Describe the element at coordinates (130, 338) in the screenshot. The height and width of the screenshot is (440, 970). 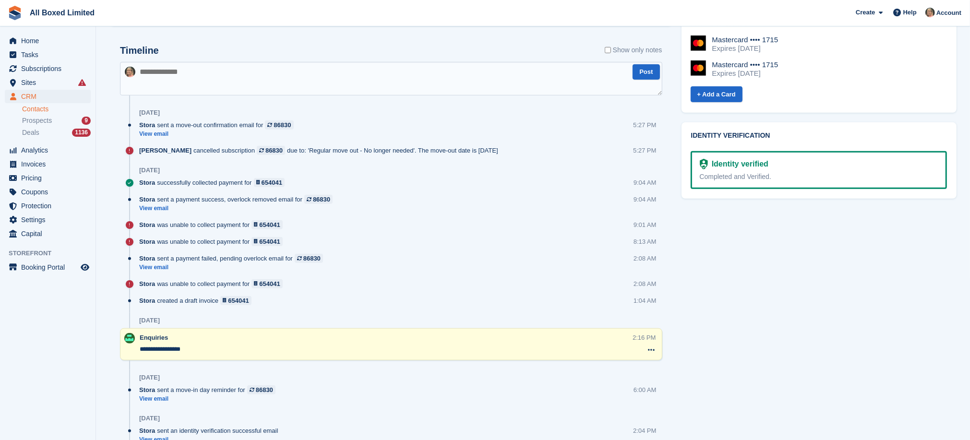
I see `img: Enquiries` at that location.